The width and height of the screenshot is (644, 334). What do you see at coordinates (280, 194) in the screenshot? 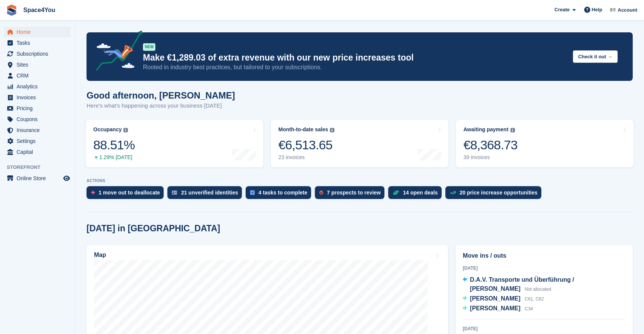
I see `a: 4 tasks to complete` at bounding box center [280, 194].